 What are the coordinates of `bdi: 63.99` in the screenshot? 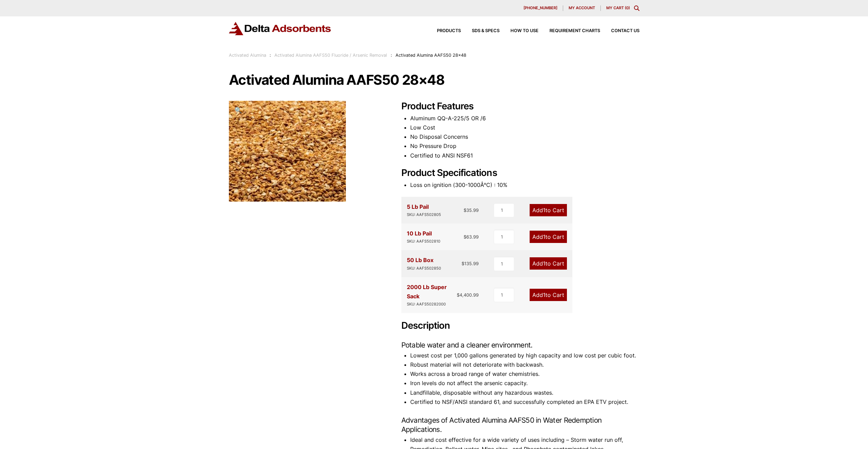 It's located at (471, 237).